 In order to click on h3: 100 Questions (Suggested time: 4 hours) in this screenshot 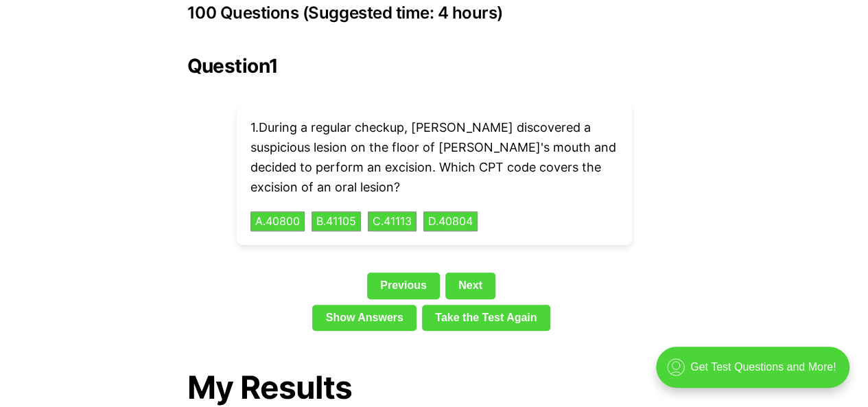, I will do `click(434, 13)`.